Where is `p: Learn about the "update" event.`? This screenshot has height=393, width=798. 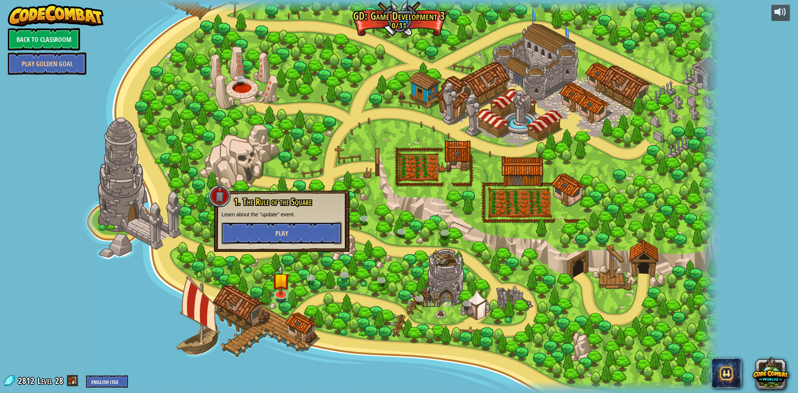 p: Learn about the "update" event. is located at coordinates (282, 214).